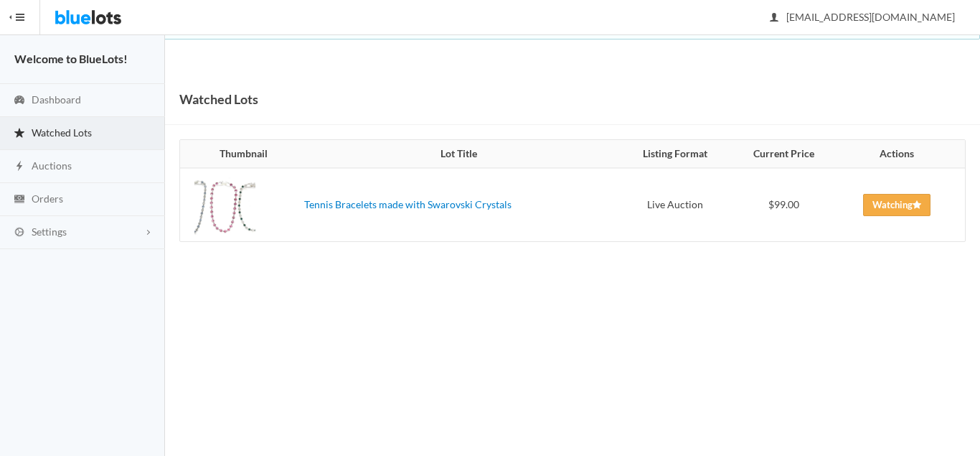 The image size is (980, 456). Describe the element at coordinates (674, 204) in the screenshot. I see `td: Live Auction` at that location.